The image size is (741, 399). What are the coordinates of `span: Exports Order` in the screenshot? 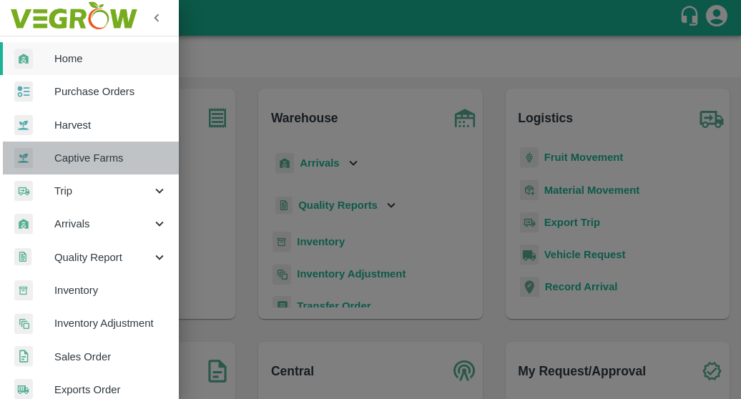 It's located at (111, 390).